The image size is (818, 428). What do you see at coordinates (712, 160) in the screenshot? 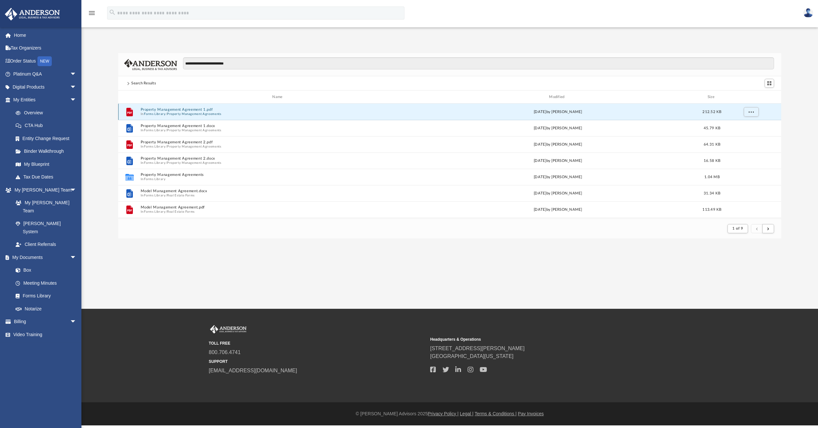
I see `span: 16.58 KB` at bounding box center [712, 160].